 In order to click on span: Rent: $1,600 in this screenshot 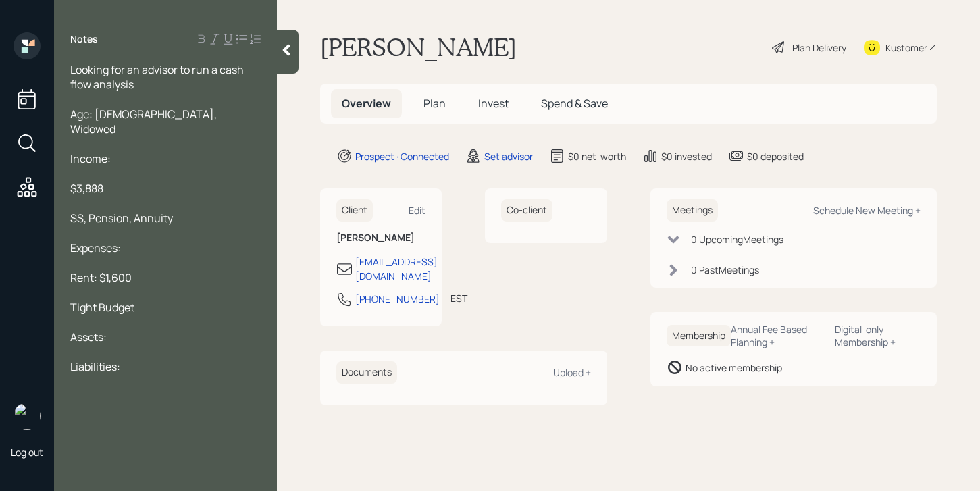, I will do `click(101, 278)`.